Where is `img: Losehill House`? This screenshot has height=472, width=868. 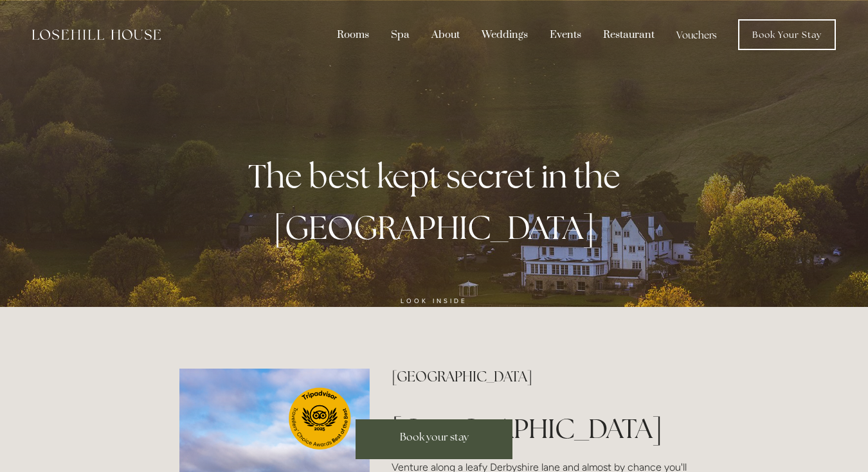
img: Losehill House is located at coordinates (97, 35).